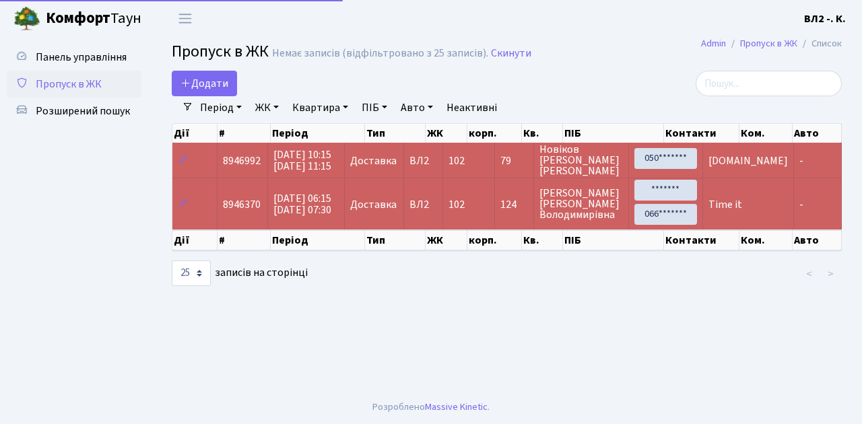 Image resolution: width=862 pixels, height=424 pixels. I want to click on a: Панель управління, so click(74, 57).